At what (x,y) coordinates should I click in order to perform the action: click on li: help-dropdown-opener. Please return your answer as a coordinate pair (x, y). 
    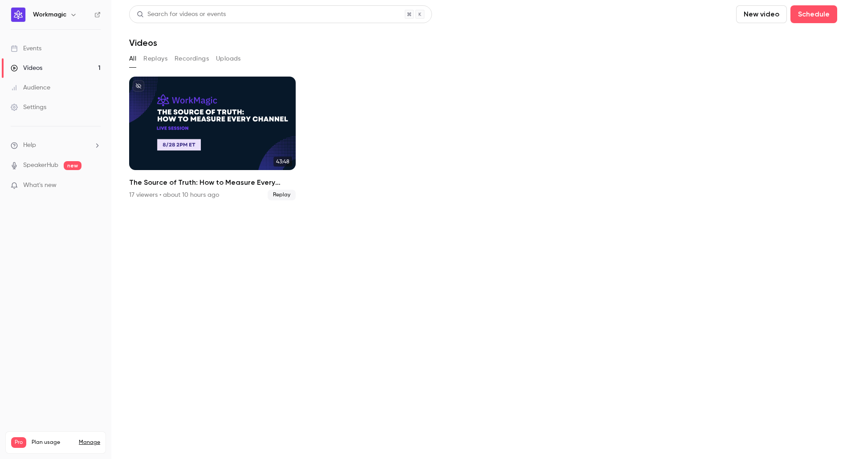
    Looking at the image, I should click on (56, 145).